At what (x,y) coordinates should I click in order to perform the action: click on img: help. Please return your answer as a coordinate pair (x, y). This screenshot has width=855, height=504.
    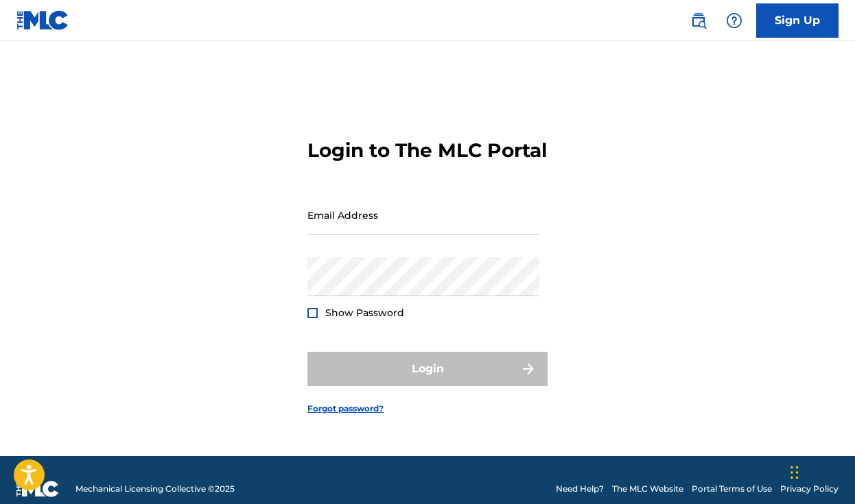
    Looking at the image, I should click on (734, 21).